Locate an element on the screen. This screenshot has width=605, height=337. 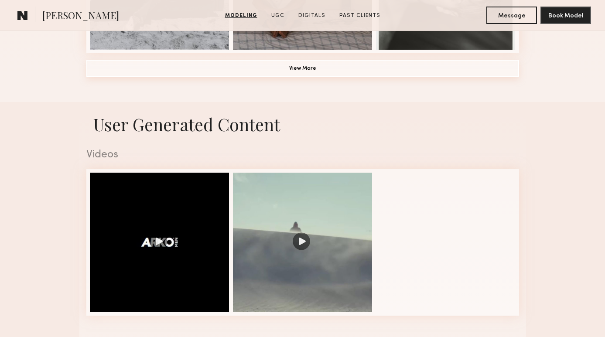
a: Past Clients is located at coordinates (360, 16).